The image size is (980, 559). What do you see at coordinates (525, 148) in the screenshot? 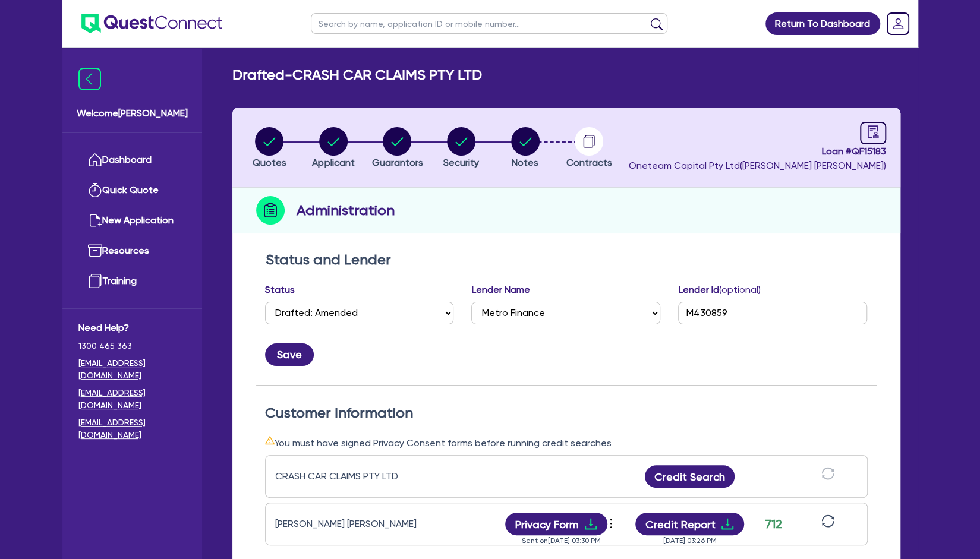
I see `button: Notes` at bounding box center [525, 148].